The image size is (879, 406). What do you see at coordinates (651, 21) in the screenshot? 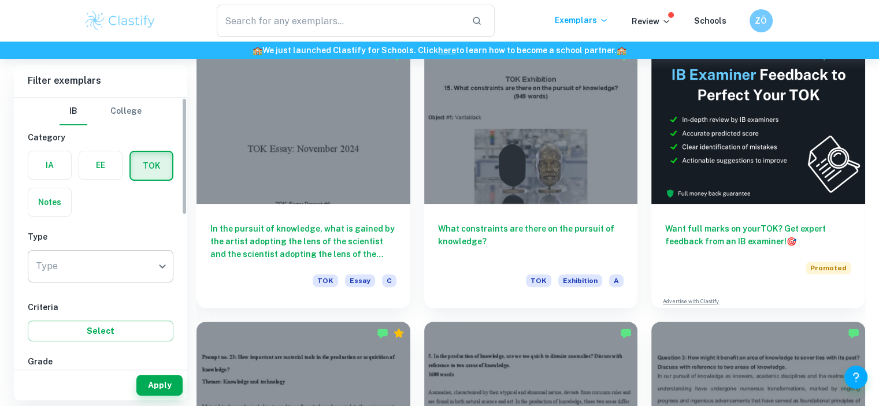
I see `p: Review` at bounding box center [651, 21].